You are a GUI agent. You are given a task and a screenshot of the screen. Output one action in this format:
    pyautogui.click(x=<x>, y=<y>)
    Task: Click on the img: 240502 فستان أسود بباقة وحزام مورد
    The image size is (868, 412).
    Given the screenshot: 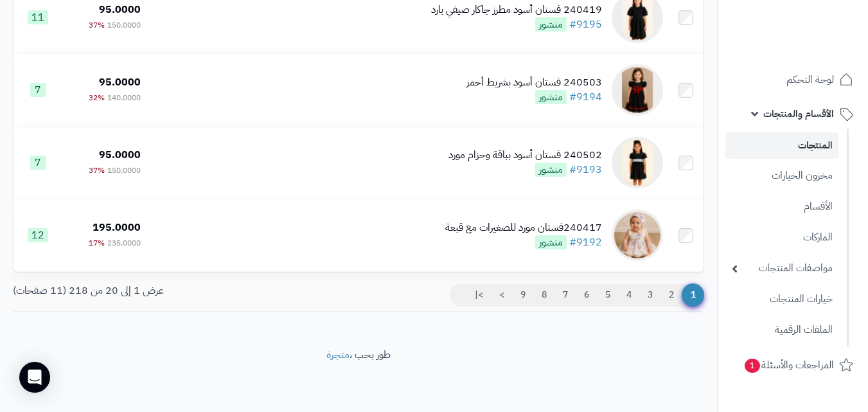 What is the action you would take?
    pyautogui.click(x=638, y=162)
    